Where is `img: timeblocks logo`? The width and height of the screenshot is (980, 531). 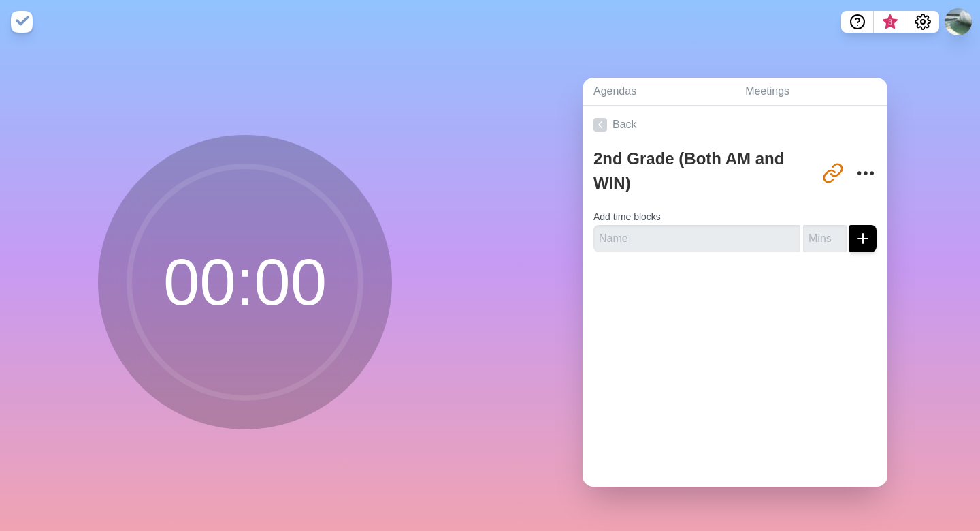
img: timeblocks logo is located at coordinates (22, 22).